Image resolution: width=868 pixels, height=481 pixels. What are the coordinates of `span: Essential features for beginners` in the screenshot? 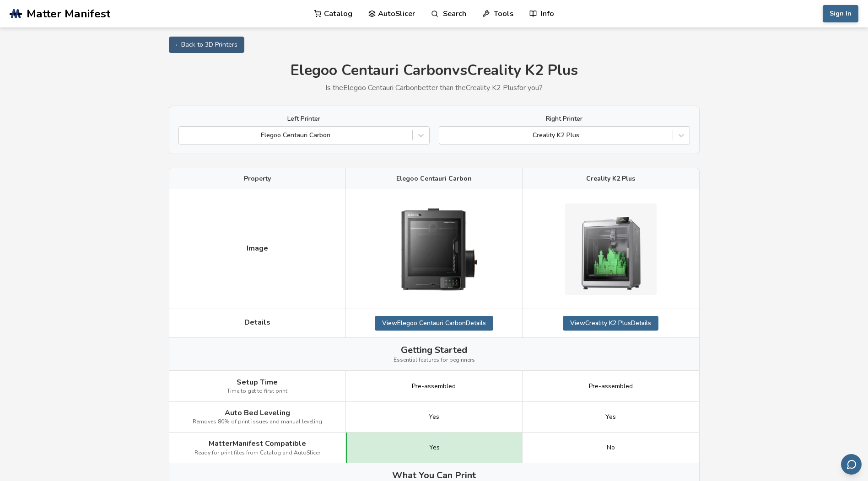 It's located at (434, 361).